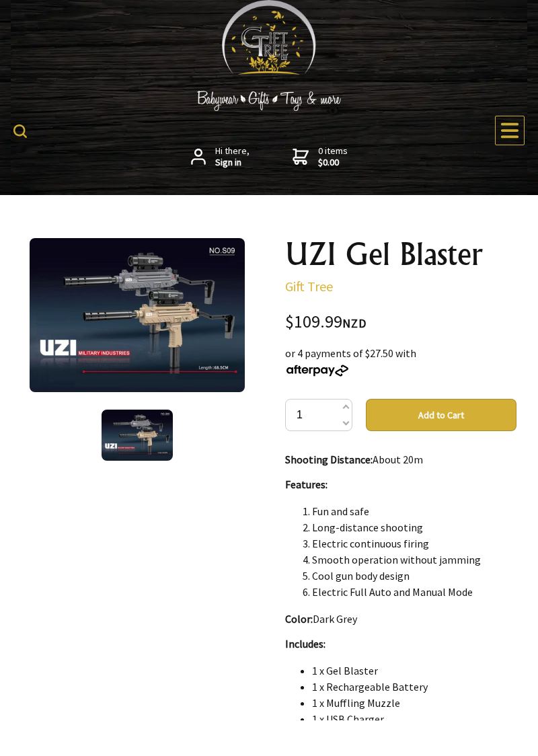 This screenshot has width=538, height=756. What do you see at coordinates (401, 361) in the screenshot?
I see `div: or 4 payments of $27.50 with` at bounding box center [401, 361].